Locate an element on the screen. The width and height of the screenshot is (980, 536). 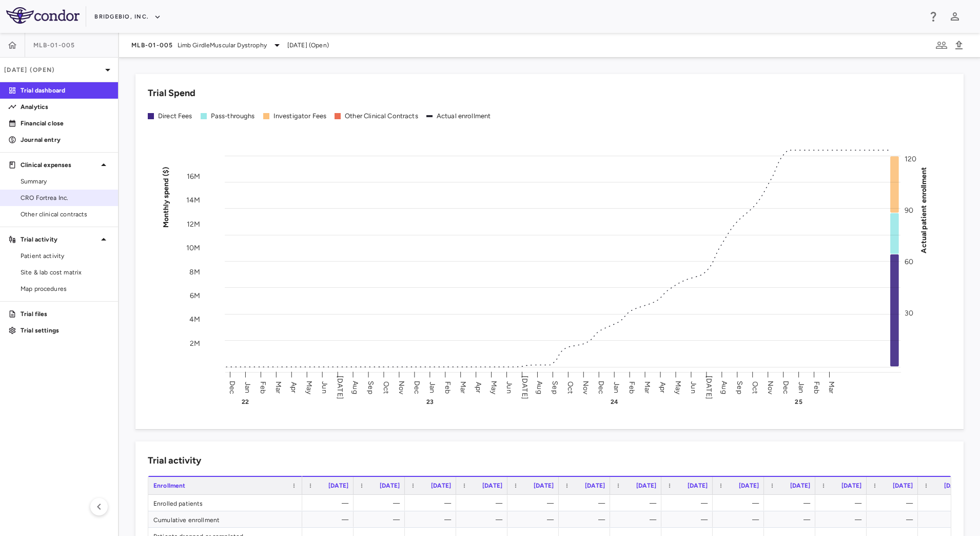
span: Site & lab cost matrix is located at coordinates (65, 272).